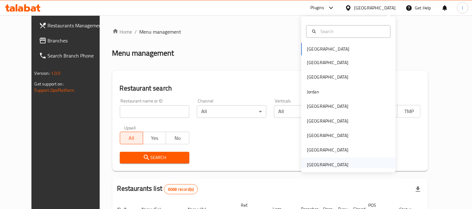 Image resolution: width=472 pixels, height=209 pixels. What do you see at coordinates (270, 32) in the screenshot?
I see `nav: breadcrumb` at bounding box center [270, 32].